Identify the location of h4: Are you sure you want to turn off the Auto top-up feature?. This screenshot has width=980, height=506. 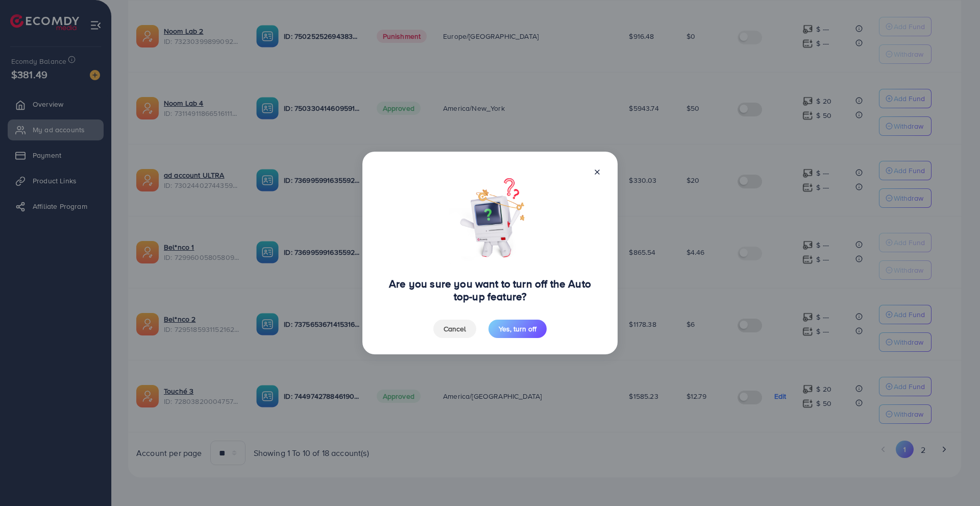
(490, 290).